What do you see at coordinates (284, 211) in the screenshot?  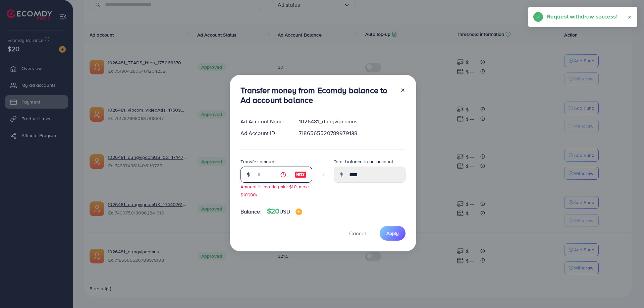 I see `h4: $20` at bounding box center [284, 211].